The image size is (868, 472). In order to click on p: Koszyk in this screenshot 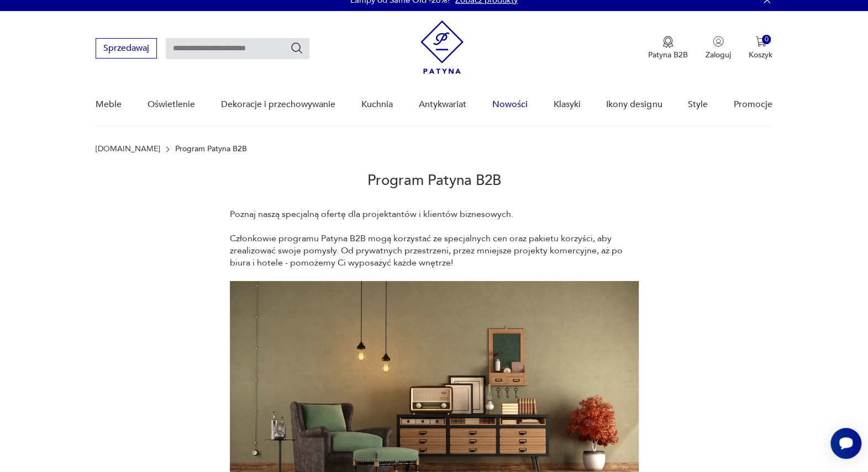, I will do `click(760, 55)`.